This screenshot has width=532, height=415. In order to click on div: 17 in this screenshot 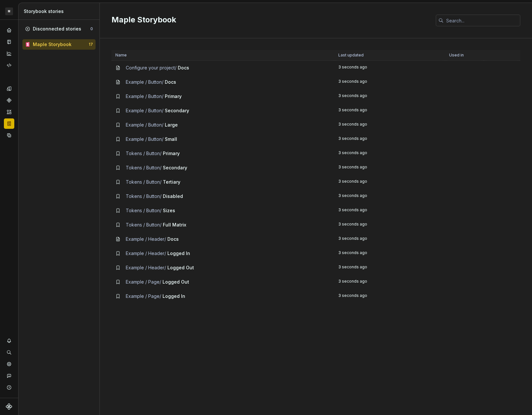, I will do `click(90, 44)`.